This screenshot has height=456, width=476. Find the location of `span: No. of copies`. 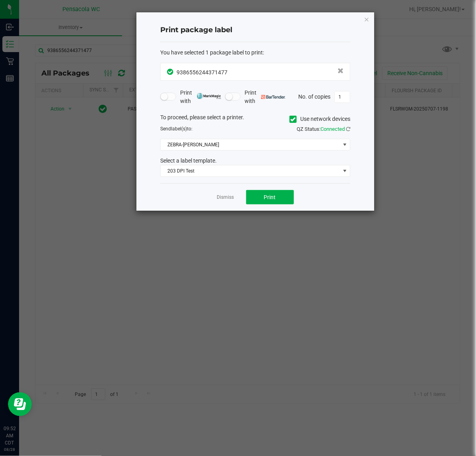

span: No. of copies is located at coordinates (314, 96).